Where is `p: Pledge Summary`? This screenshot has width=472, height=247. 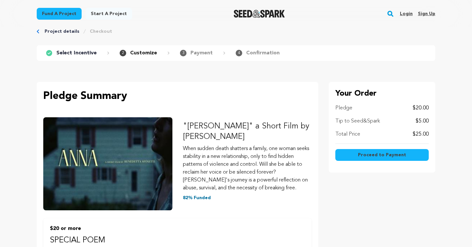 p: Pledge Summary is located at coordinates (177, 96).